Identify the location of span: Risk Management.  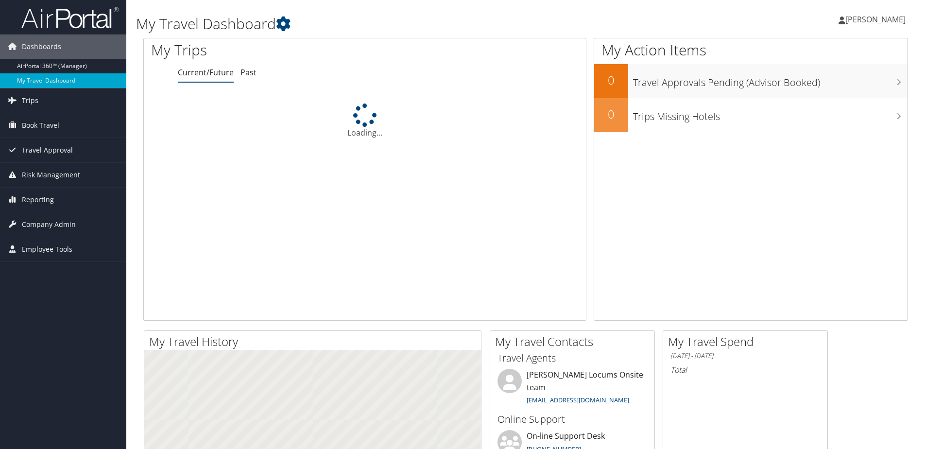
(51, 175).